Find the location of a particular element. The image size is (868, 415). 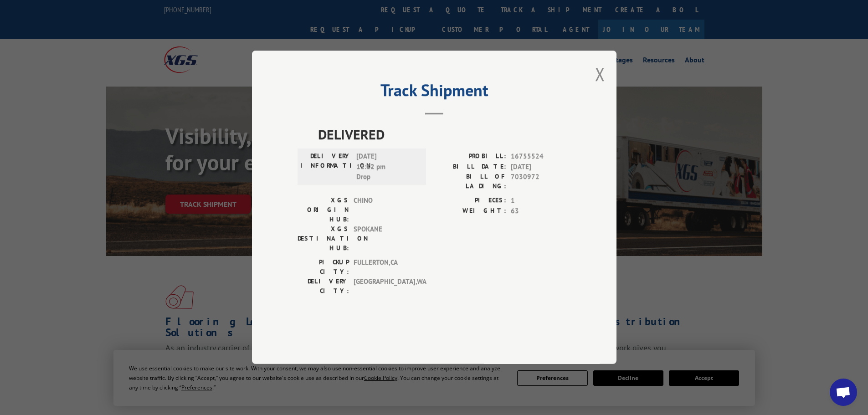

label: PICKUP CITY: is located at coordinates (323, 267).